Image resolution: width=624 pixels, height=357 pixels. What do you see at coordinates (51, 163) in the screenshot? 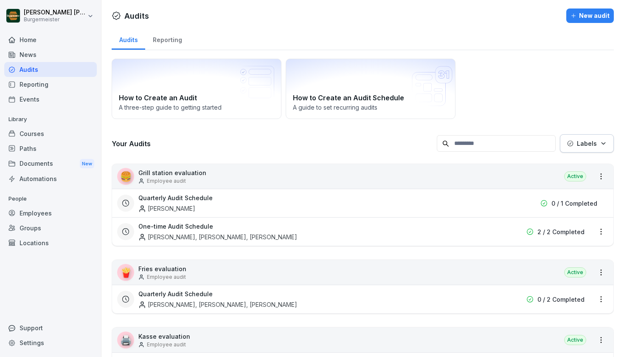
I see `div: Documents` at bounding box center [51, 163].